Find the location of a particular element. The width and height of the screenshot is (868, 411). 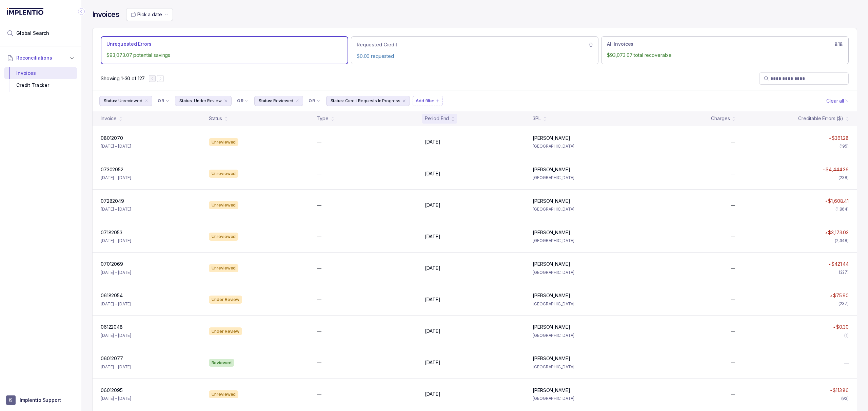

div: (227) is located at coordinates (843, 272).